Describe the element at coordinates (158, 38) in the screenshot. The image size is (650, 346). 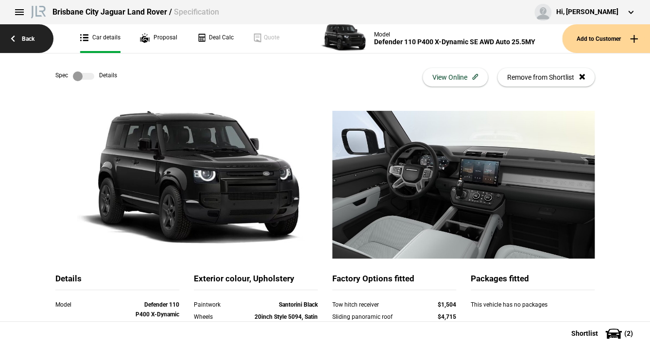
I see `a: Proposal` at that location.